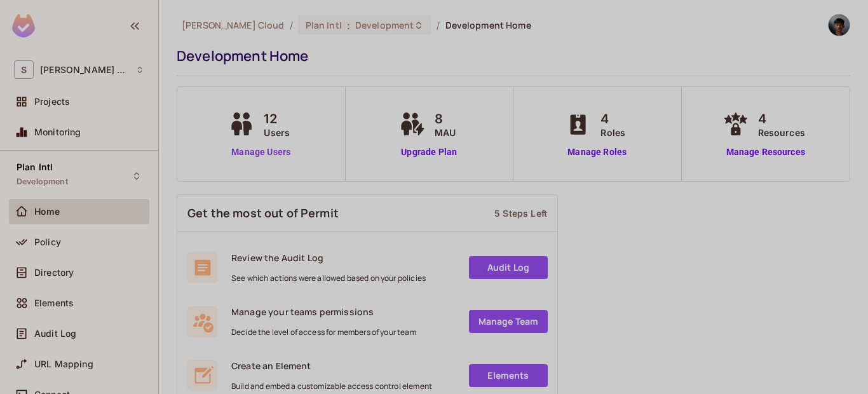 The height and width of the screenshot is (394, 868). I want to click on span: MAU, so click(445, 132).